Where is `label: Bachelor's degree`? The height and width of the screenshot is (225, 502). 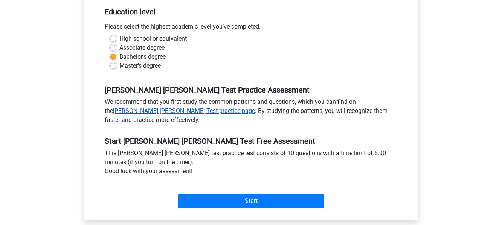
label: Bachelor's degree is located at coordinates (142, 57).